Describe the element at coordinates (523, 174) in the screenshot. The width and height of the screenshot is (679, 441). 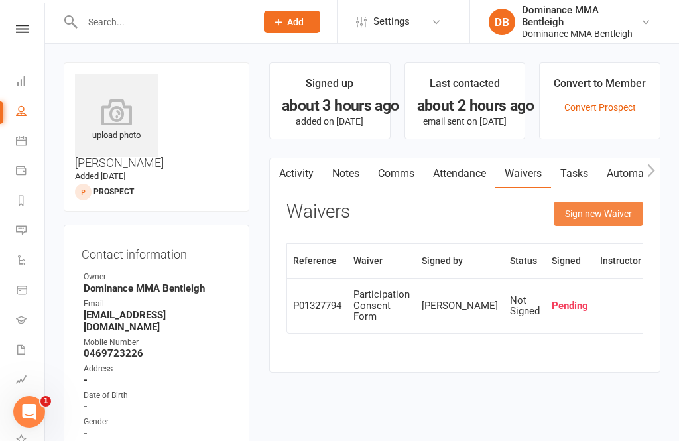
I see `a: Waivers` at that location.